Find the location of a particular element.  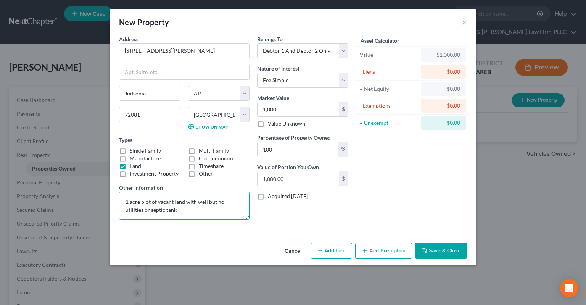

a: Show on Map is located at coordinates (208, 127).